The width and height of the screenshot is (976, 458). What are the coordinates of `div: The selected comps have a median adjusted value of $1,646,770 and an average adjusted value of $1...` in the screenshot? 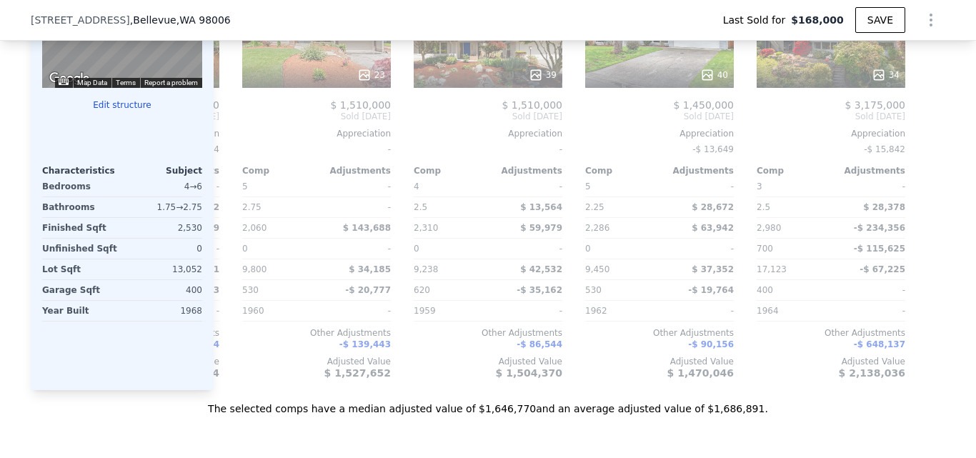 It's located at (488, 403).